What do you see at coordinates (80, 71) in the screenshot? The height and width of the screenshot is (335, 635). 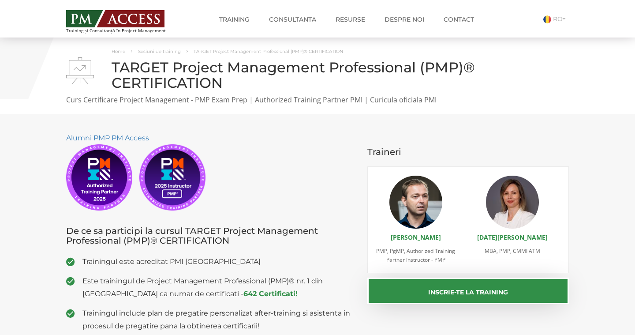 I see `img: TARGET Project Management Professional (PMP)® CERTIFICATION` at bounding box center [80, 71].